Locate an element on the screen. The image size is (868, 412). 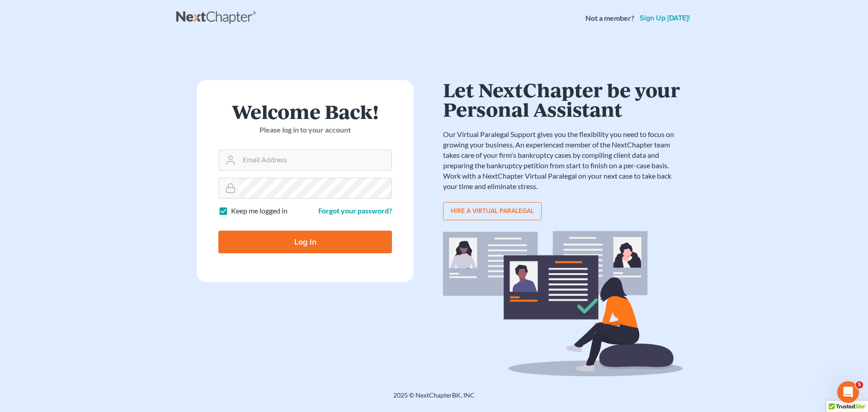
h1: Let NextChapter be your Personal Assistant is located at coordinates (563, 99).